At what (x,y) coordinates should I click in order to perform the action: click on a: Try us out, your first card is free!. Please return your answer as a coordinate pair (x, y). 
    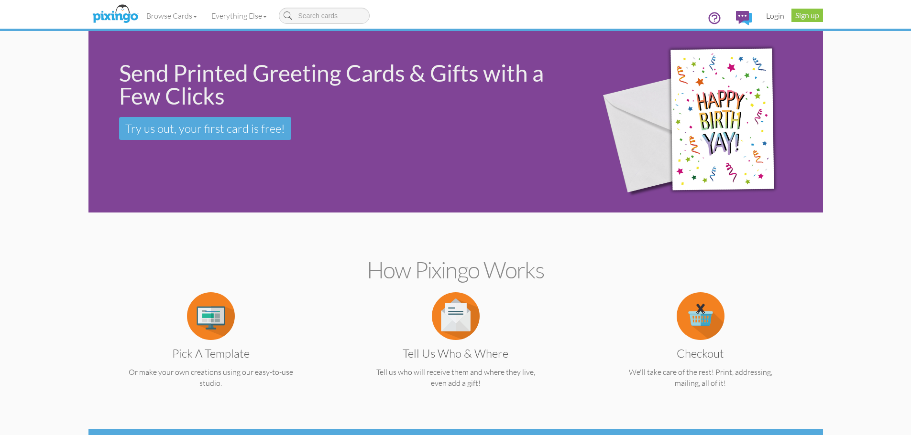
    Looking at the image, I should click on (205, 129).